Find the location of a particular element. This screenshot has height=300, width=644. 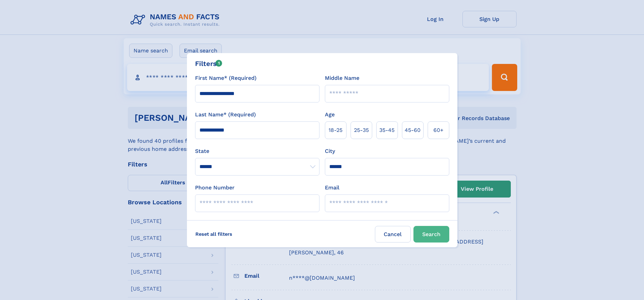

span: 45‑60 is located at coordinates (412, 130).